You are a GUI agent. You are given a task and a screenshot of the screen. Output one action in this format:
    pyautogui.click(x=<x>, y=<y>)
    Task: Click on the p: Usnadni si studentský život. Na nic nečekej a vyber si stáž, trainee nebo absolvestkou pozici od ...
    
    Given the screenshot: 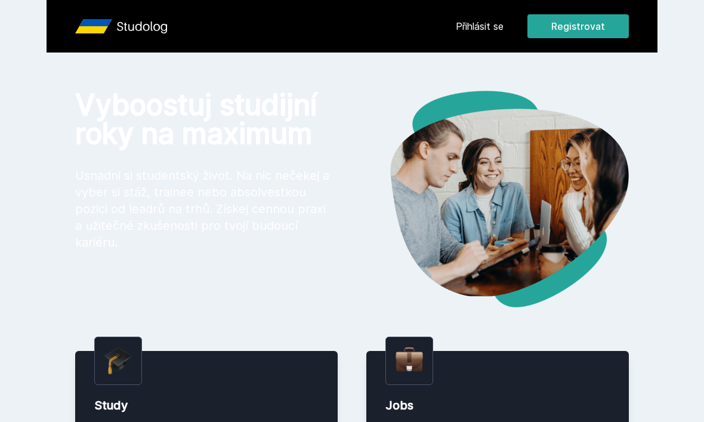 What is the action you would take?
    pyautogui.click(x=204, y=209)
    